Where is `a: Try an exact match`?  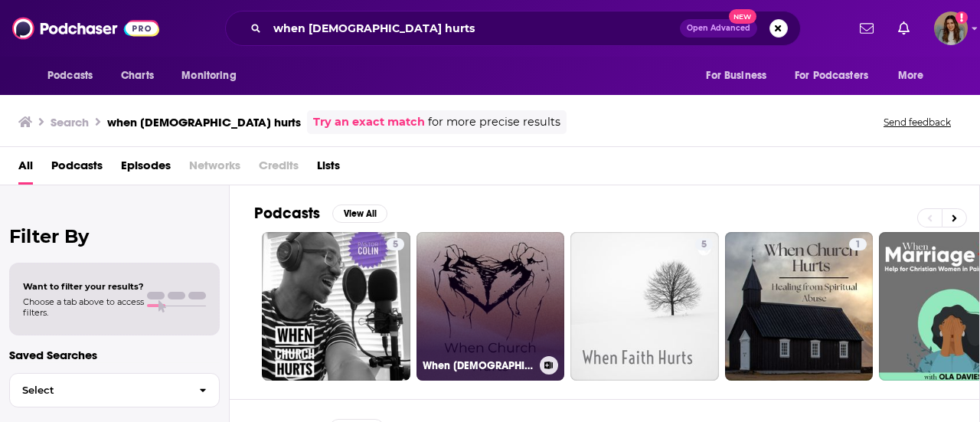
a: Try an exact match is located at coordinates (369, 122).